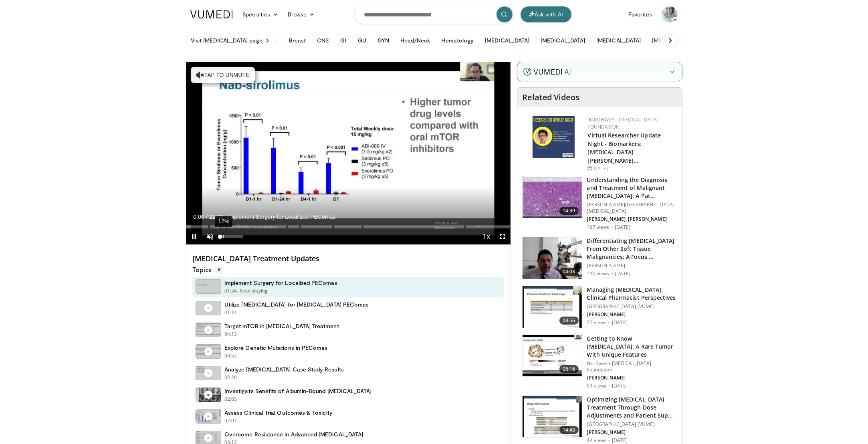 The height and width of the screenshot is (444, 868). Describe the element at coordinates (547, 72) in the screenshot. I see `img: vumedi-ai-logo.v2.svg` at that location.